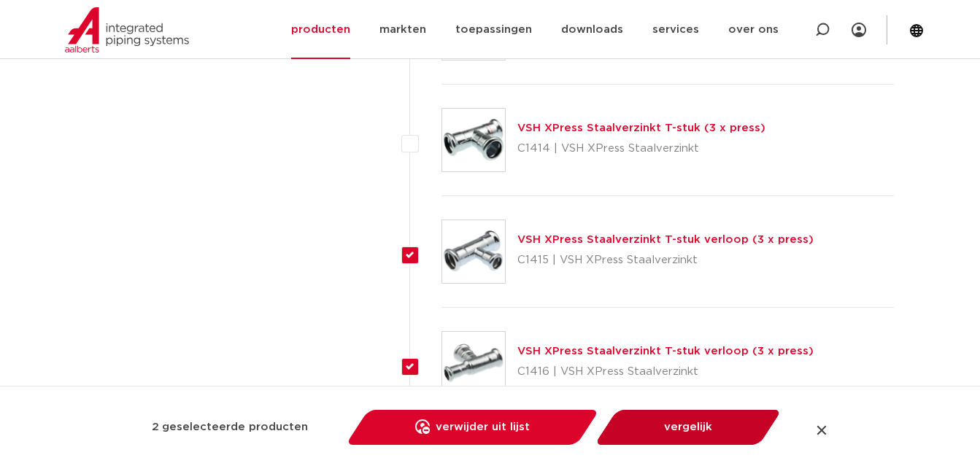  What do you see at coordinates (474, 140) in the screenshot?
I see `img: Thumbnail for VSH XPress Staalverzinkt T-stuk (3 x press)` at bounding box center [474, 140].